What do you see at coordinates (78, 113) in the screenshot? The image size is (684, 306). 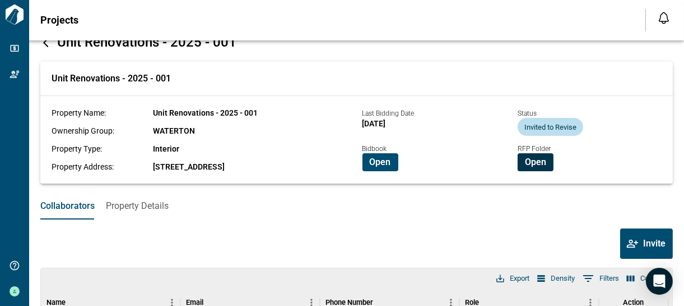 I see `span: Property Name:` at bounding box center [78, 113].